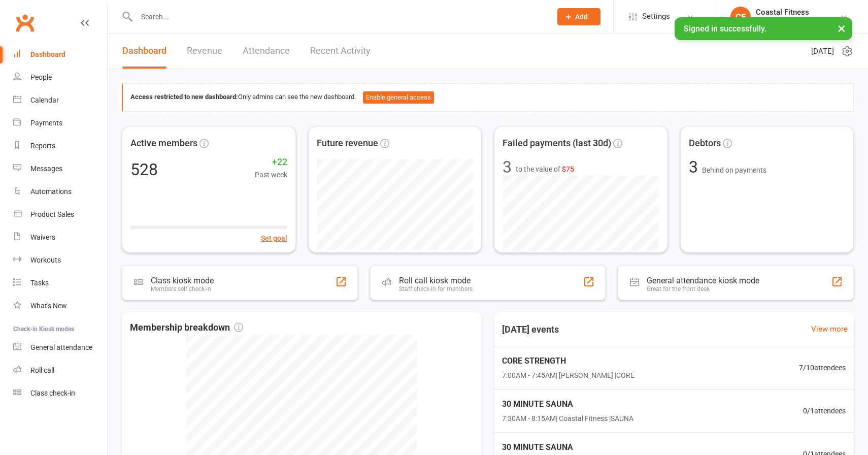 This screenshot has height=455, width=868. I want to click on span: +22, so click(271, 162).